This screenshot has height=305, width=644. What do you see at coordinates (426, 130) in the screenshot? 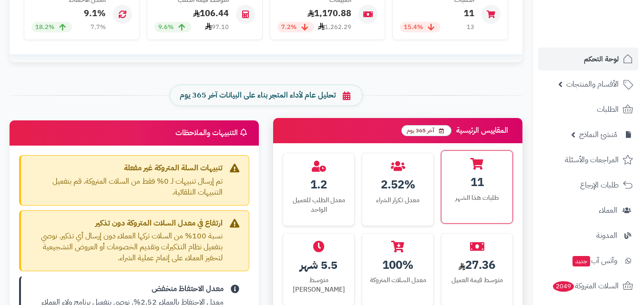
I see `span: آخر 365 يوم` at bounding box center [426, 130].